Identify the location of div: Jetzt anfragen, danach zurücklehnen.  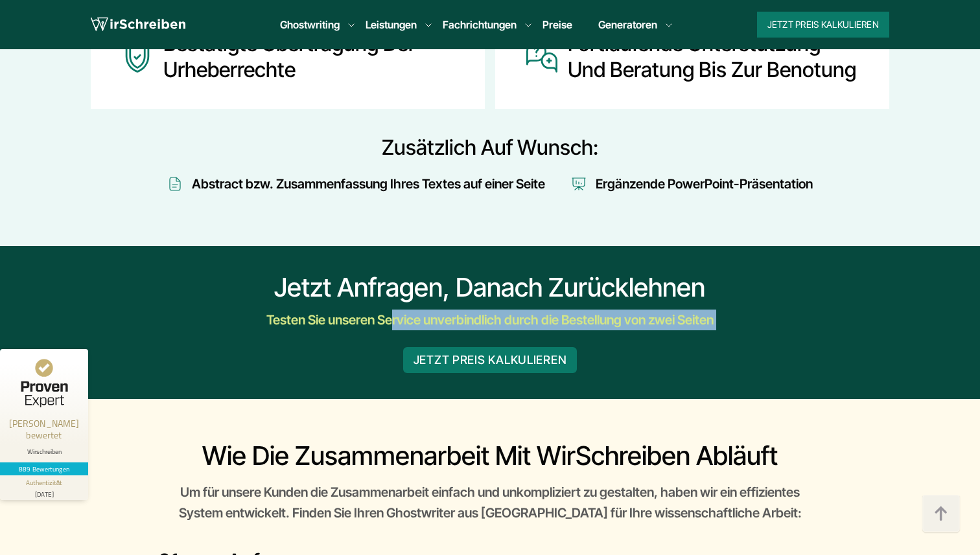
(490, 288).